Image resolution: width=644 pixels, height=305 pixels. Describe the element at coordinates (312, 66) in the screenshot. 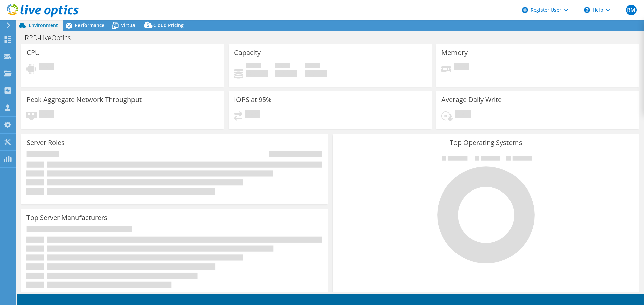

I see `span: Total` at that location.